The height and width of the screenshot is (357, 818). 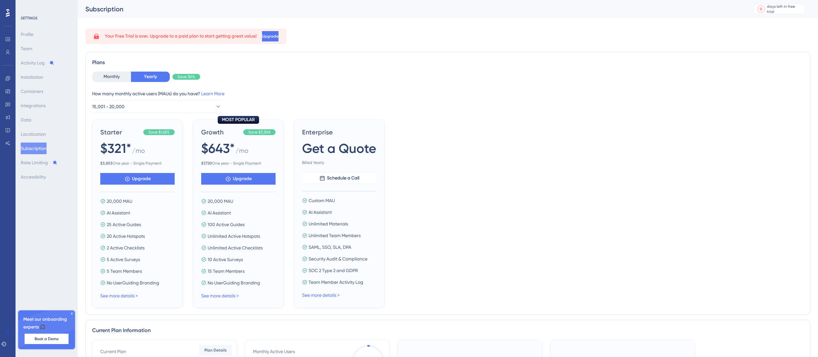 I want to click on div: Current Plan, so click(x=113, y=351).